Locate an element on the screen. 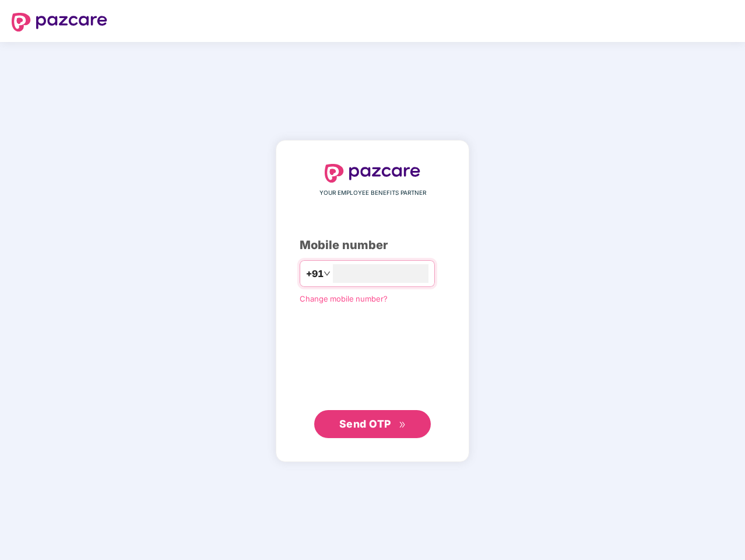  div: Mobile number is located at coordinates (372, 245).